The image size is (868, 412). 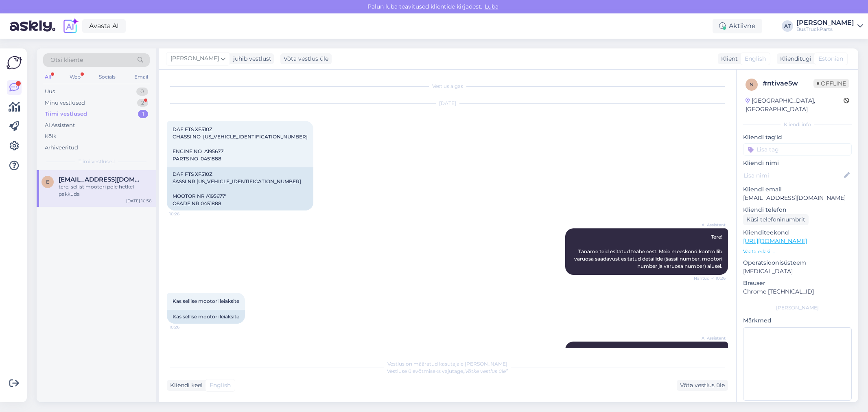 What do you see at coordinates (107, 77) in the screenshot?
I see `div: Socials` at bounding box center [107, 77].